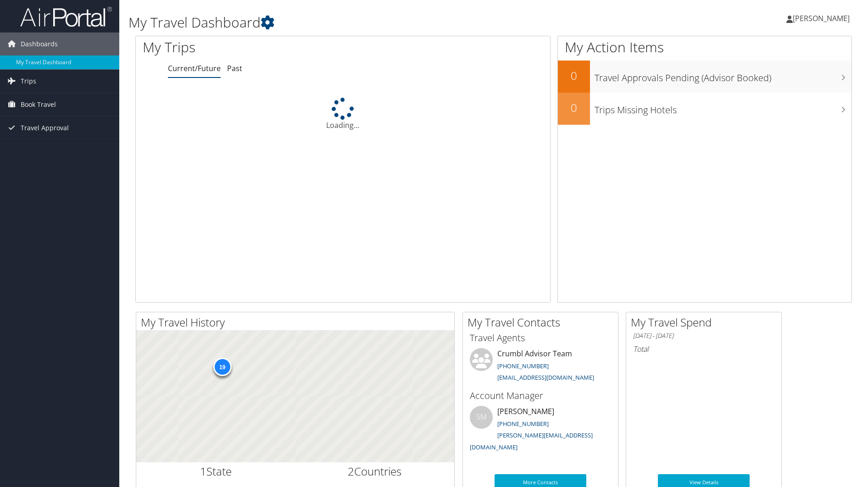  I want to click on div: SM, so click(481, 417).